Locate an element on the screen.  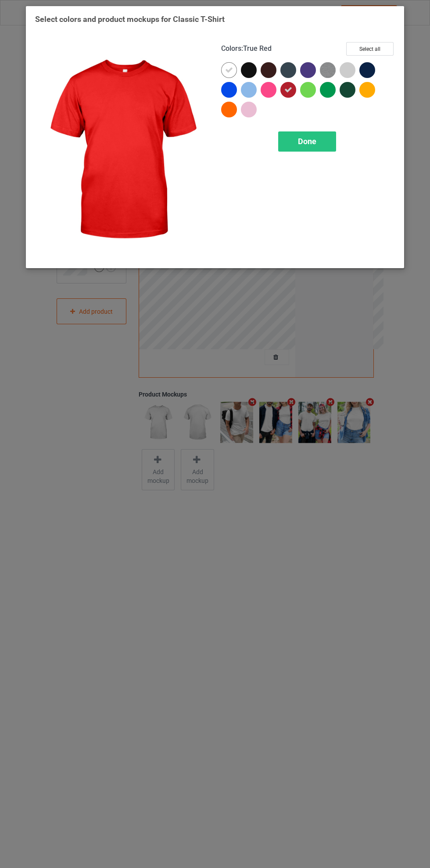
span: Select colors and product mockups for Classic T-Shirt is located at coordinates (130, 19).